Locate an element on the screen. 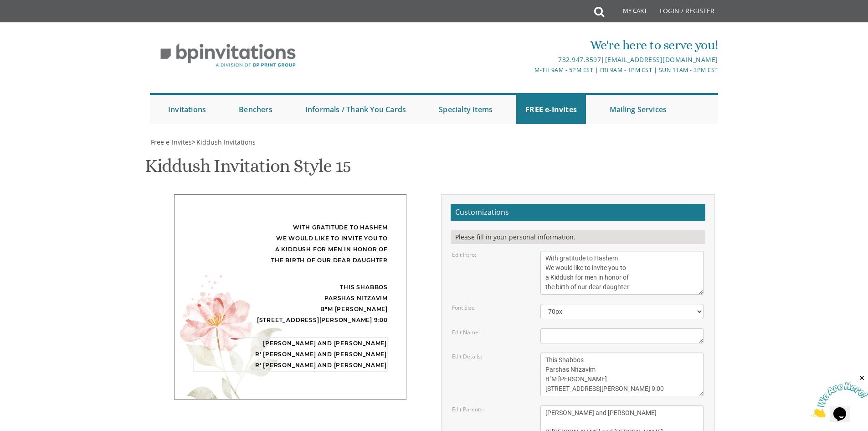 The width and height of the screenshot is (868, 431). a: My Cart is located at coordinates (628, 12).